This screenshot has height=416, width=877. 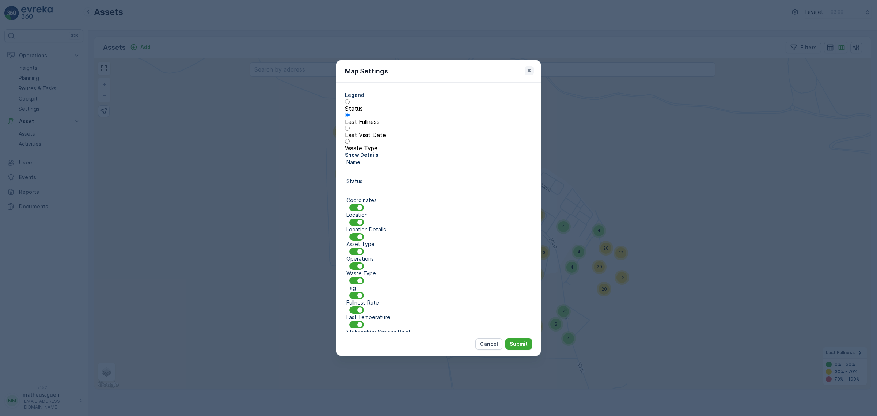 I want to click on label: Last Fullness, so click(x=362, y=118).